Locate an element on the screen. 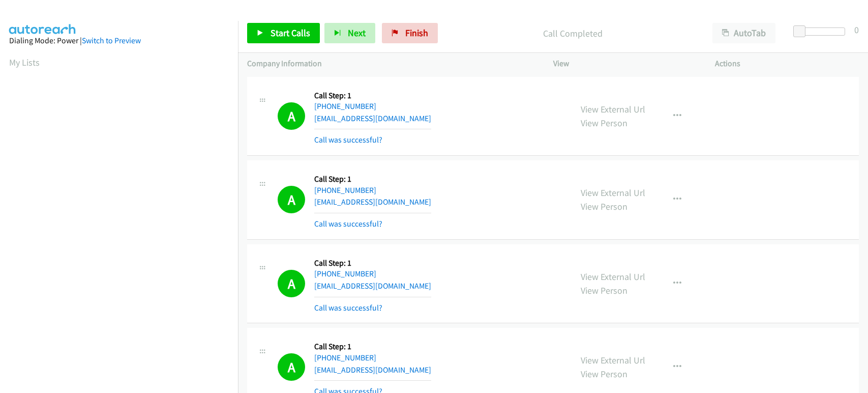 Image resolution: width=868 pixels, height=393 pixels. button: Next is located at coordinates (350, 33).